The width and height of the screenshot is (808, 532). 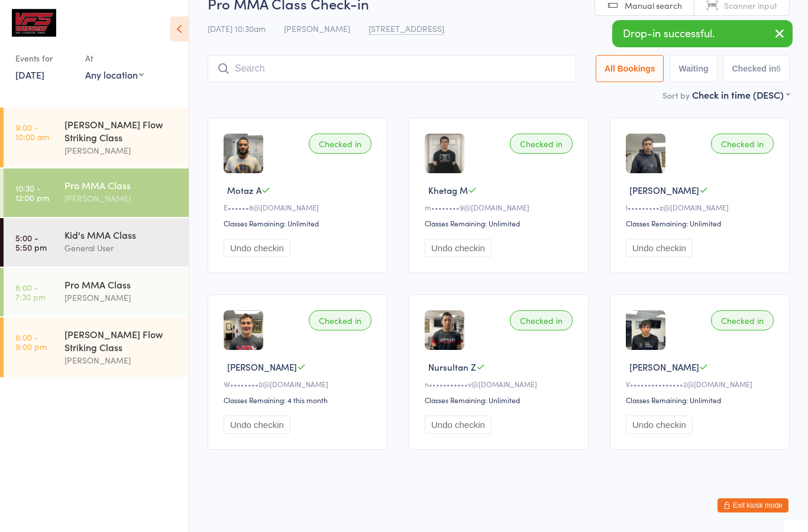 I want to click on div: Check in time (DESC), so click(x=741, y=94).